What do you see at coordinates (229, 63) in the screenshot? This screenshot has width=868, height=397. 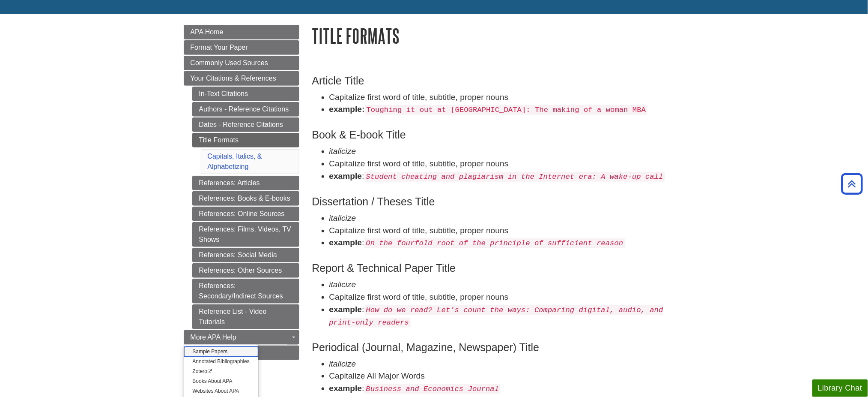 I see `span: Commonly Used Sources` at bounding box center [229, 63].